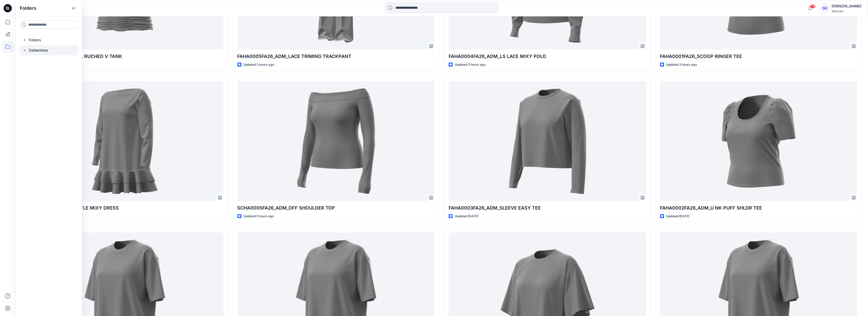 The image size is (868, 316). What do you see at coordinates (548, 208) in the screenshot?
I see `p: FAHA0003FA26_ADM_SLEEVE EASY TEE` at bounding box center [548, 208].